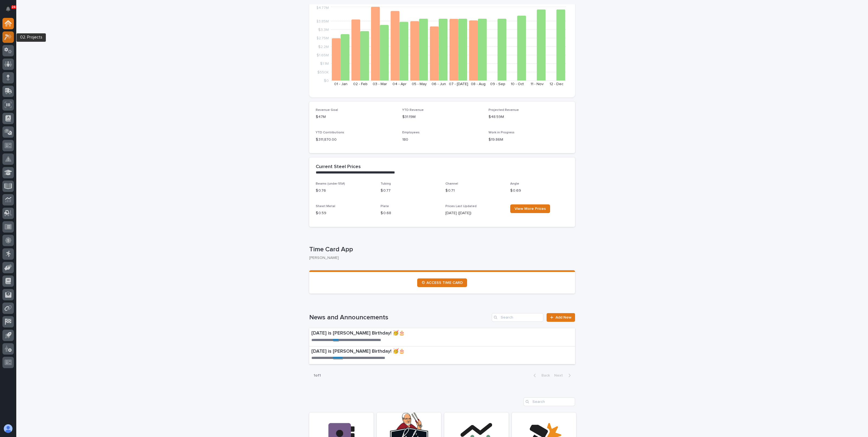  Describe the element at coordinates (441, 250) in the screenshot. I see `p: Time Card App` at that location.